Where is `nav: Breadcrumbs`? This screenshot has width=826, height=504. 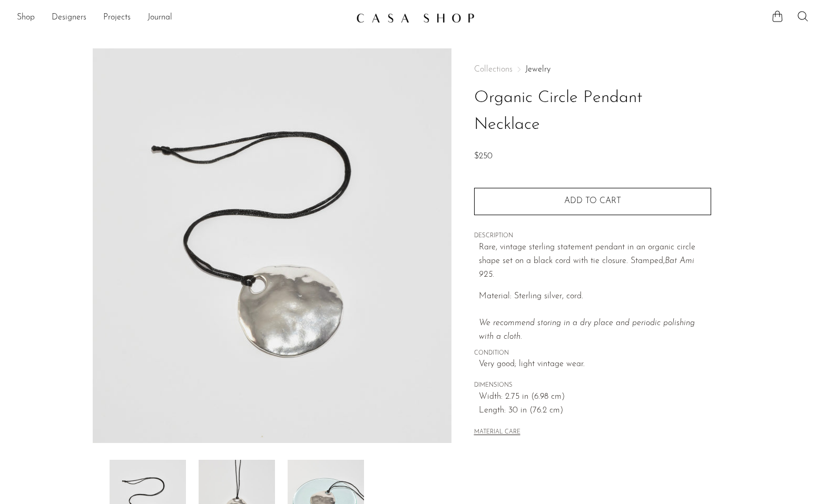 nav: Breadcrumbs is located at coordinates (593, 70).